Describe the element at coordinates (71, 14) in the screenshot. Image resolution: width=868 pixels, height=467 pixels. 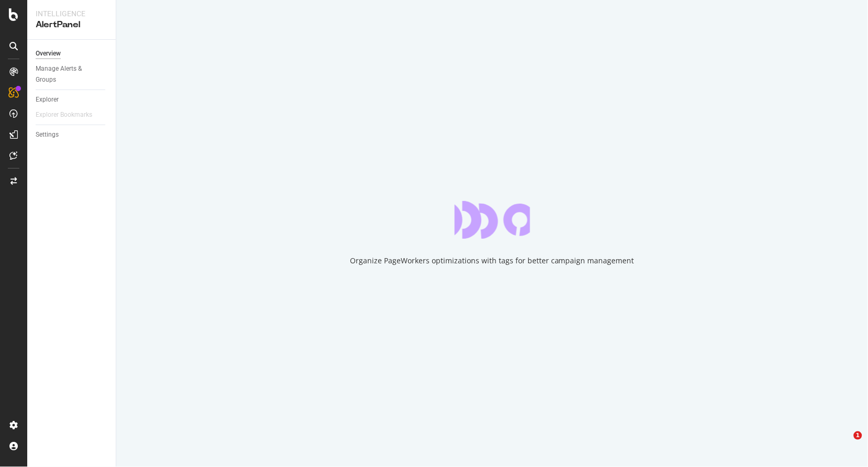
I see `div: Intelligence` at that location.